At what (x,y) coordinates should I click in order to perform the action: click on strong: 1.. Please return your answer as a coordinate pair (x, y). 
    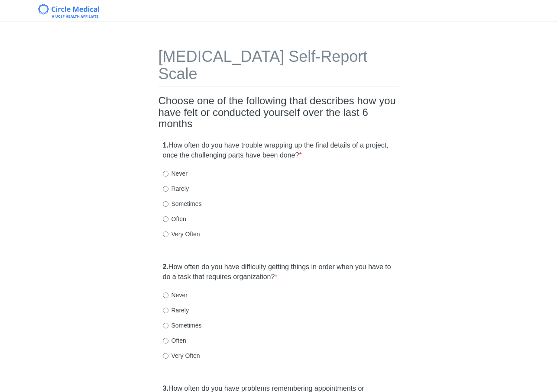
    Looking at the image, I should click on (165, 145).